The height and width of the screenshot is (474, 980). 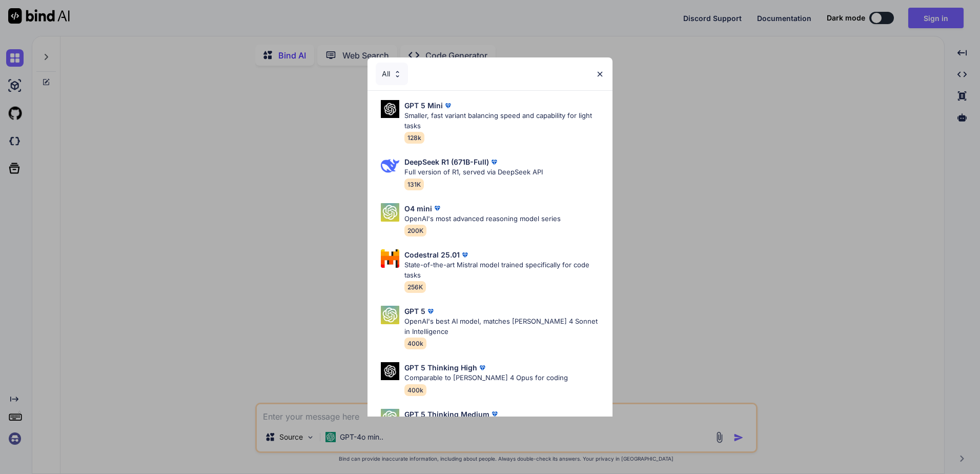 What do you see at coordinates (392, 74) in the screenshot?
I see `div: All` at bounding box center [392, 74].